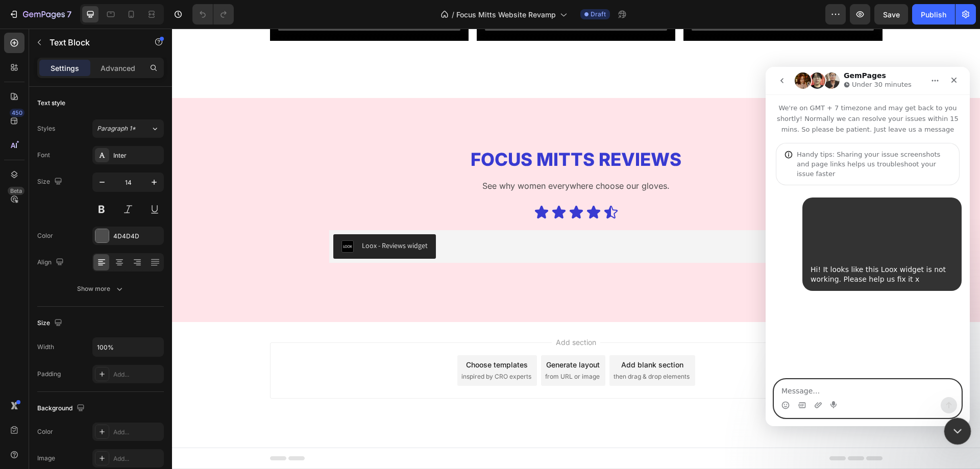  Describe the element at coordinates (169, 14) in the screenshot. I see `button: Home` at that location.